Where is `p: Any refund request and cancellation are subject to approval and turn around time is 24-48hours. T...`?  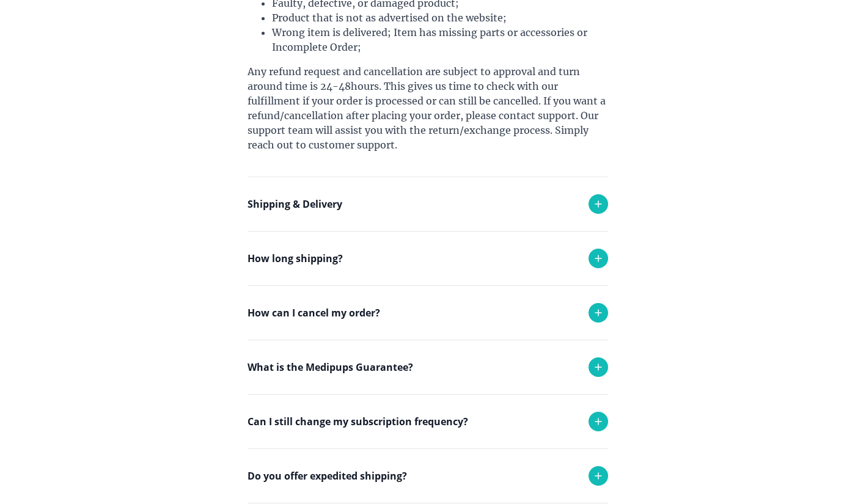
p: Any refund request and cancellation are subject to approval and turn around time is 24-48hours. T... is located at coordinates (428, 108).